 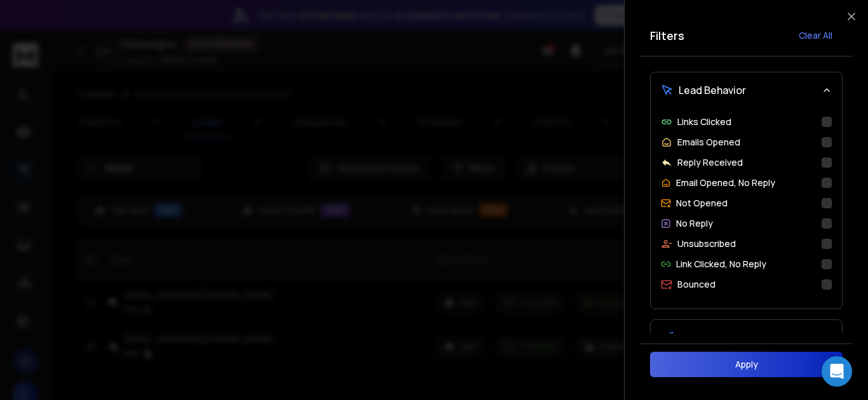 I want to click on p: Emails Opened, so click(x=708, y=142).